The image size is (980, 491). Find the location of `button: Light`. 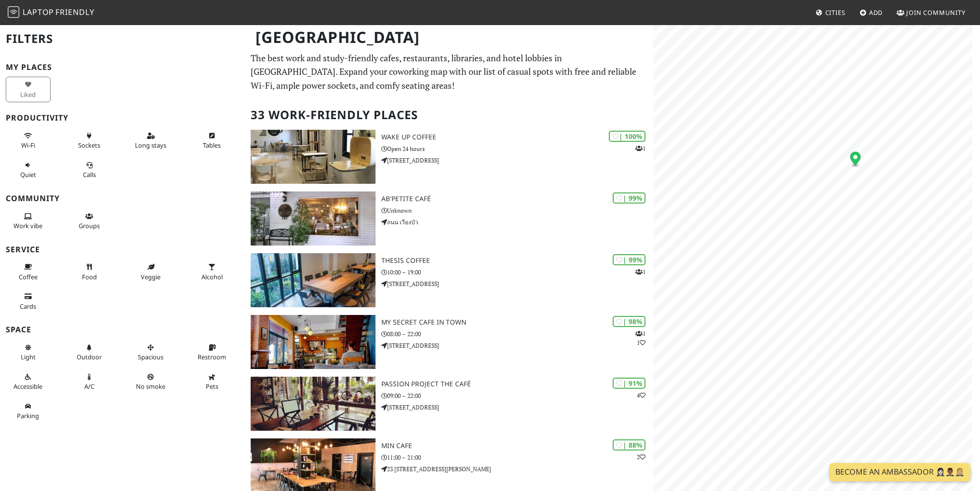

button: Light is located at coordinates (28, 351).